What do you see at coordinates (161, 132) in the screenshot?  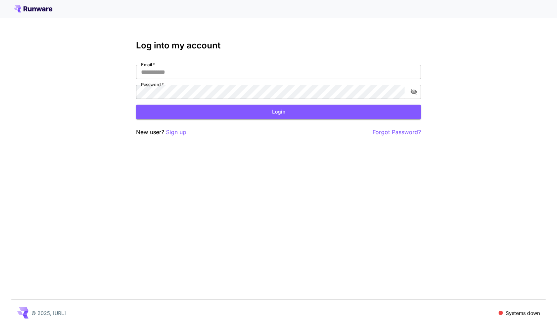 I see `p: New user?` at bounding box center [161, 132].